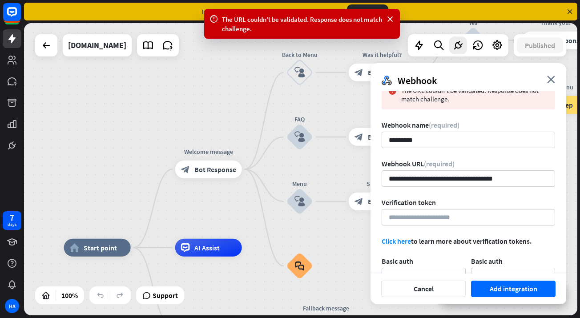 The width and height of the screenshot is (580, 318). What do you see at coordinates (299, 266) in the screenshot?
I see `i: block_faq` at bounding box center [299, 266].